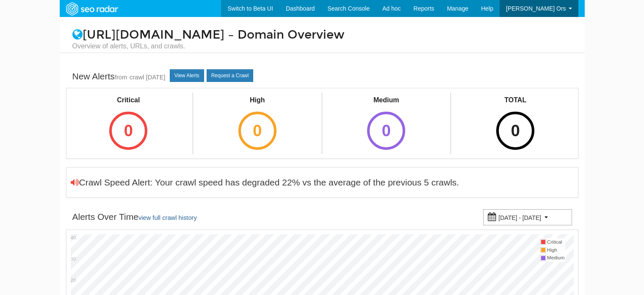 The width and height of the screenshot is (644, 295). Describe the element at coordinates (555, 250) in the screenshot. I see `td: High` at that location.